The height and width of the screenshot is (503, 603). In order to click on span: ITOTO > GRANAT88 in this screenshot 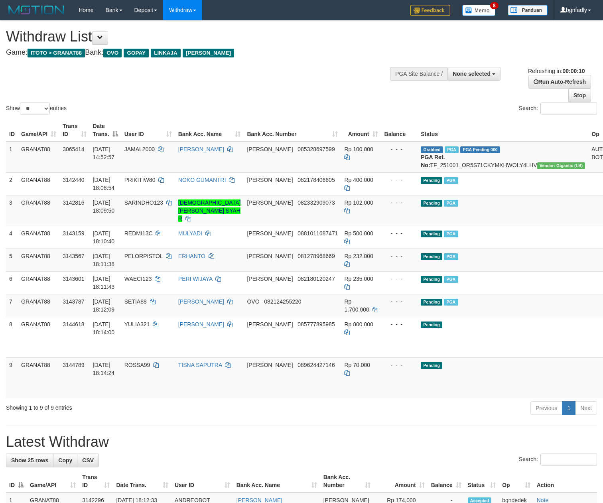, I will do `click(56, 53)`.